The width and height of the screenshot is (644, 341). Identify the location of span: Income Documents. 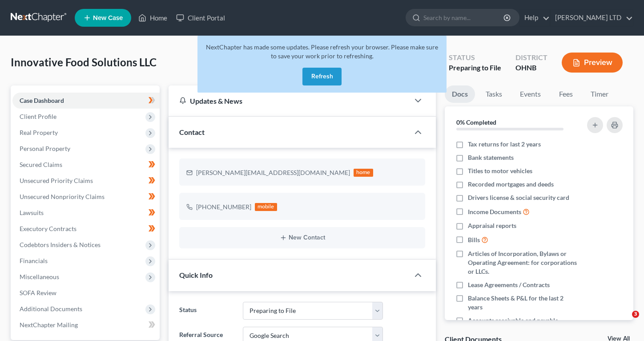
(494, 212).